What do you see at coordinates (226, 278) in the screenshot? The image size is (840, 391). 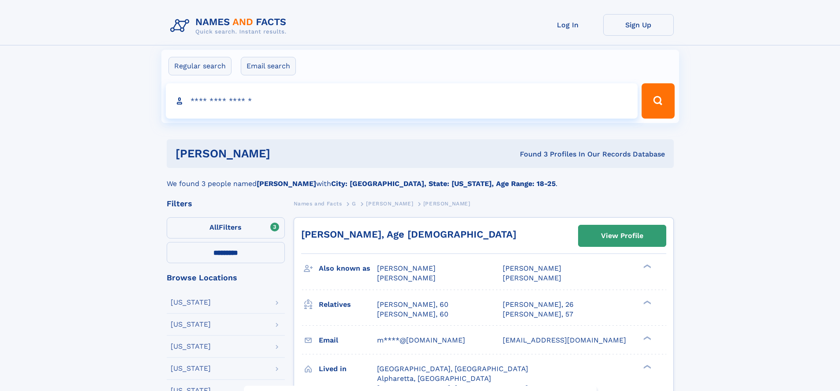 I see `div: Browse Locations` at bounding box center [226, 278].